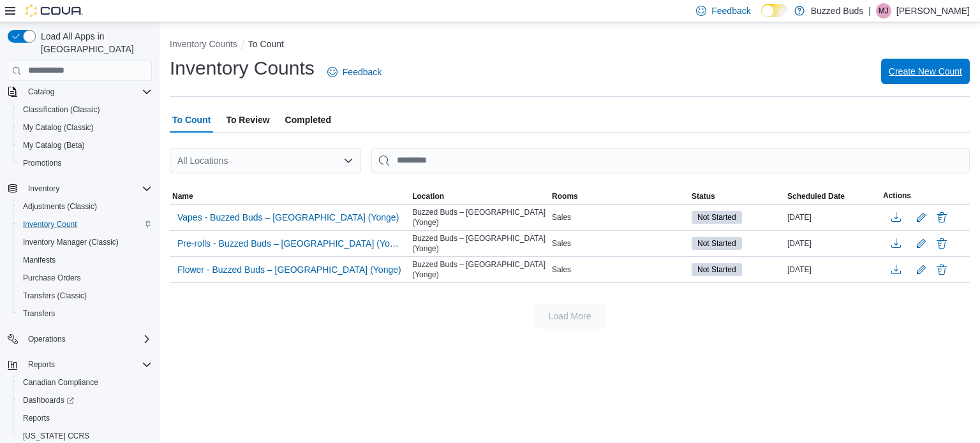  Describe the element at coordinates (570, 45) in the screenshot. I see `nav: An example of EuiBreadcrumbs` at that location.